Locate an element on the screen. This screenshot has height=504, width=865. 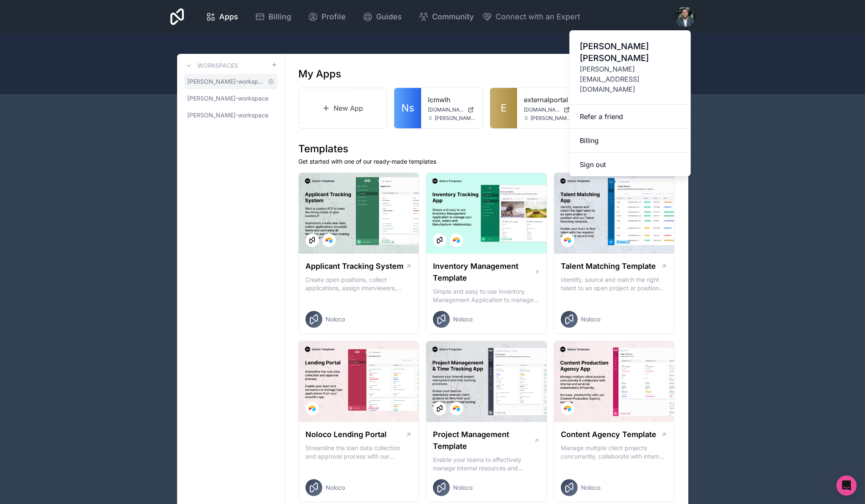
h1: Templates is located at coordinates (486, 149).